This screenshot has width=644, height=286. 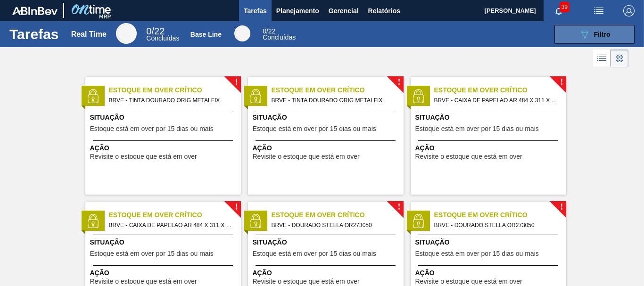 What do you see at coordinates (35, 11) in the screenshot?
I see `img: TNhmsLtSVTkK8tSr43FrP2fwEKptu5GPRR3wAAAABJRU5ErkJggg==` at bounding box center [35, 11].